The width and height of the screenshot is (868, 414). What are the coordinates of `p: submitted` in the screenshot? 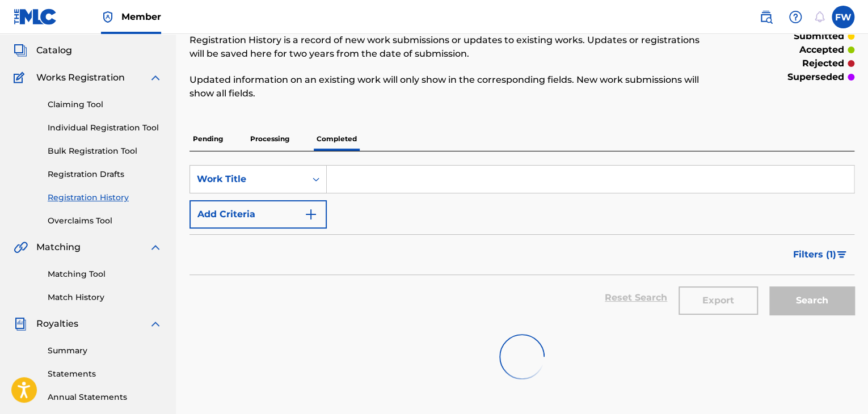 It's located at (819, 37).